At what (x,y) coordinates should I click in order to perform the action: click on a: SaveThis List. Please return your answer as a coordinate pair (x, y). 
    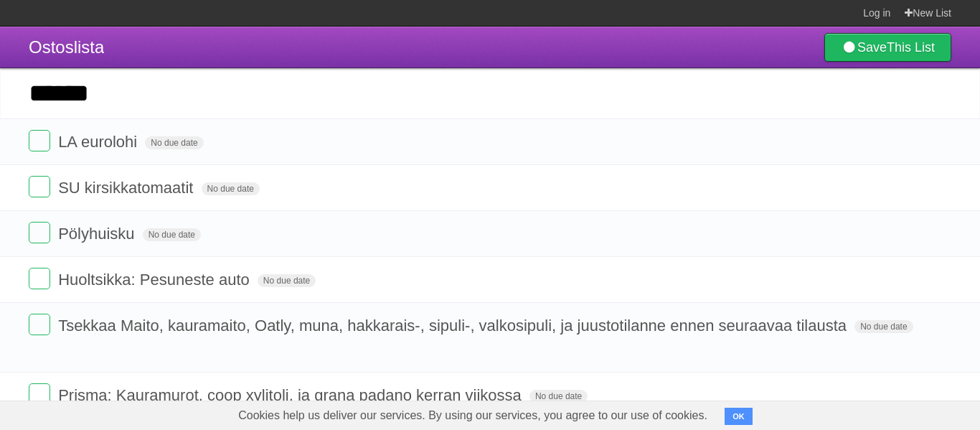
    Looking at the image, I should click on (887, 47).